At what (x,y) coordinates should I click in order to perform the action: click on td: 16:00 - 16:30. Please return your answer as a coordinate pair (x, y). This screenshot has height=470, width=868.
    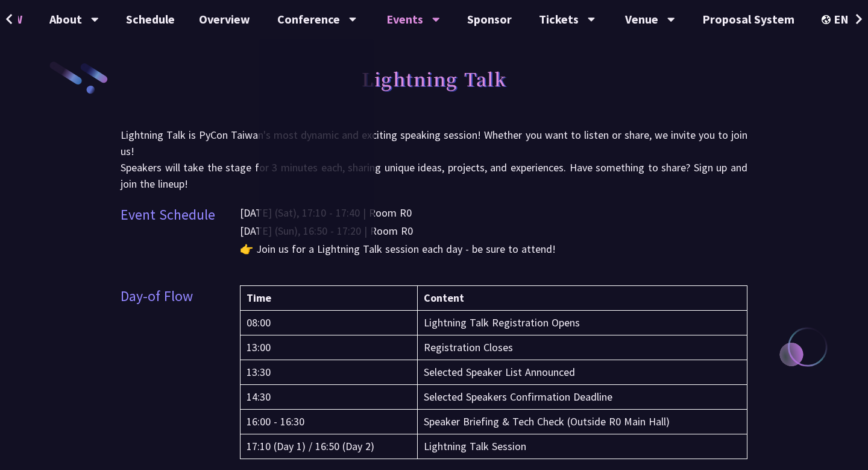
    Looking at the image, I should click on (329, 421).